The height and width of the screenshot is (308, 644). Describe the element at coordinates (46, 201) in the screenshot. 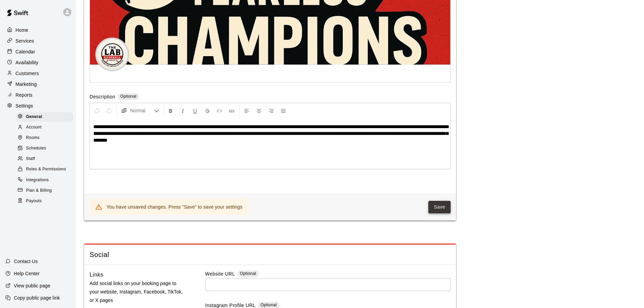

I see `a: Payouts` at that location.